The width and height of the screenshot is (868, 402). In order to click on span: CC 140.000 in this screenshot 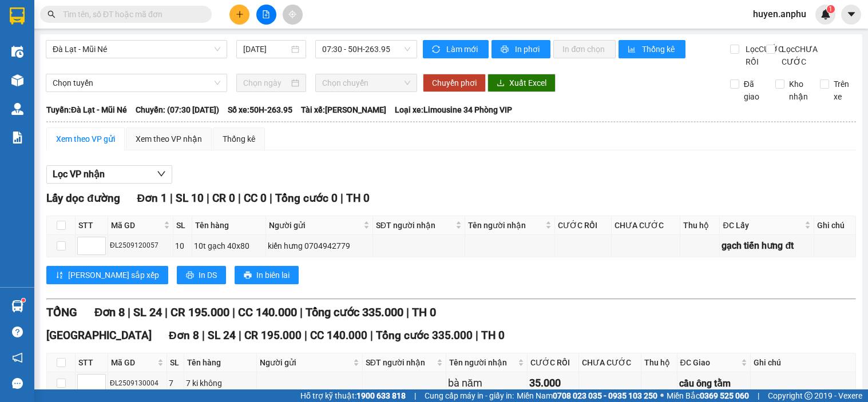, I will do `click(267, 312)`.